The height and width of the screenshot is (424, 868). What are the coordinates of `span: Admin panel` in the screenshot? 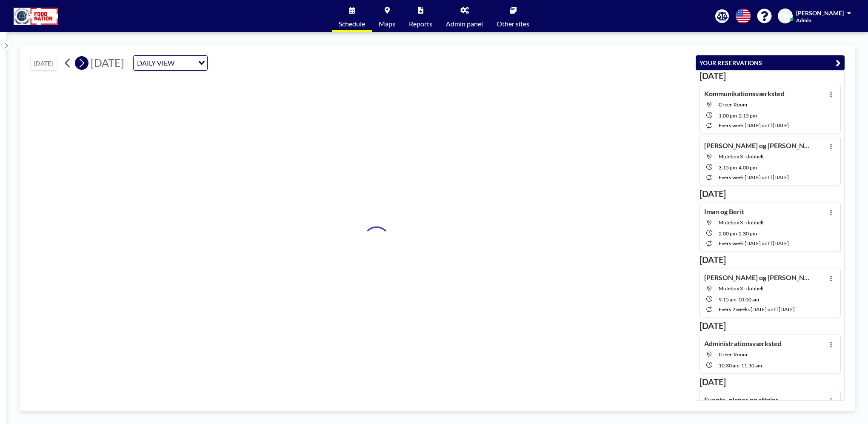 It's located at (464, 24).